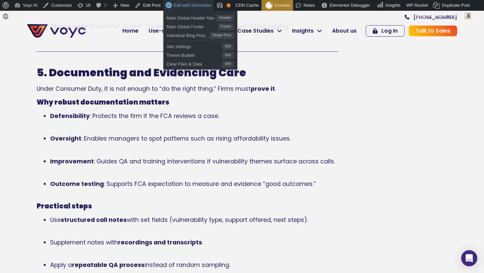 The image size is (484, 273). I want to click on span: Case Studies, so click(255, 31).